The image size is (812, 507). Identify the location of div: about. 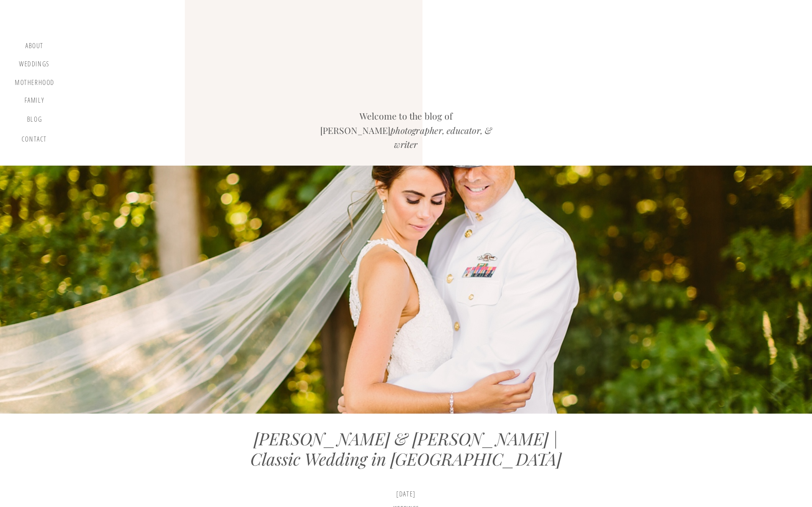
(34, 47).